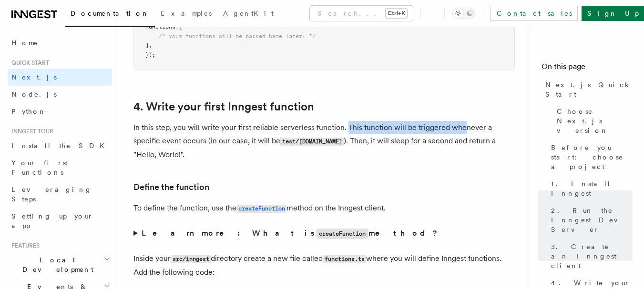 The image size is (644, 289). What do you see at coordinates (592, 189) in the screenshot?
I see `span: 1. Install Inngest` at bounding box center [592, 189].